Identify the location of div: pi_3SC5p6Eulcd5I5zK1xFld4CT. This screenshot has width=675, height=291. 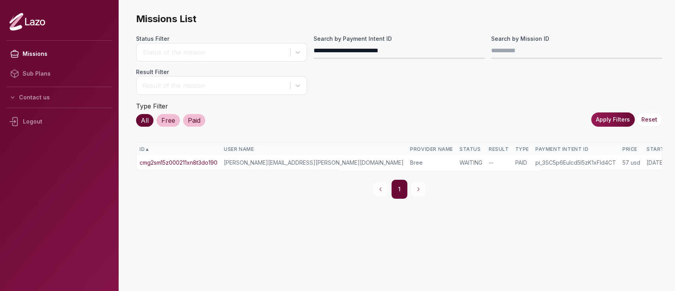
(576, 163).